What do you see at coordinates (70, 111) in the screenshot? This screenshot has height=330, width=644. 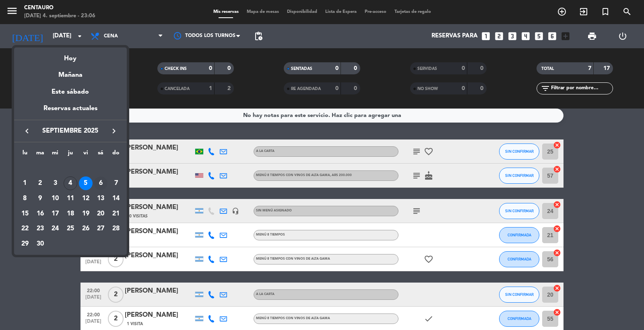 I see `div: Reservas actuales` at bounding box center [70, 111].